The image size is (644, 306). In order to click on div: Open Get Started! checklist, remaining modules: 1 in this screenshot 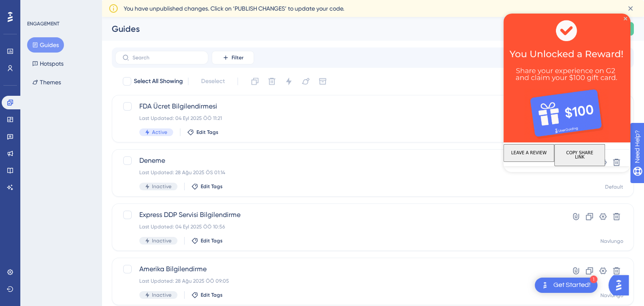, I will do `click(566, 285)`.